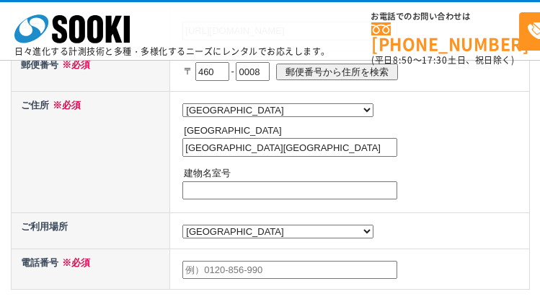  What do you see at coordinates (403, 60) in the screenshot?
I see `span: 8:50` at bounding box center [403, 60].